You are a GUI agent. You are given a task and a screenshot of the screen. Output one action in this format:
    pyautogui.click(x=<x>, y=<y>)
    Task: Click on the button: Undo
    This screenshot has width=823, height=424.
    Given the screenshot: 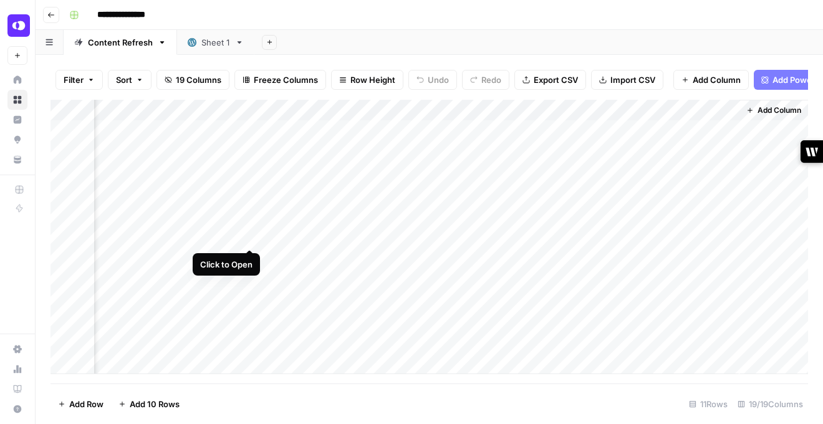 What is the action you would take?
    pyautogui.click(x=432, y=80)
    